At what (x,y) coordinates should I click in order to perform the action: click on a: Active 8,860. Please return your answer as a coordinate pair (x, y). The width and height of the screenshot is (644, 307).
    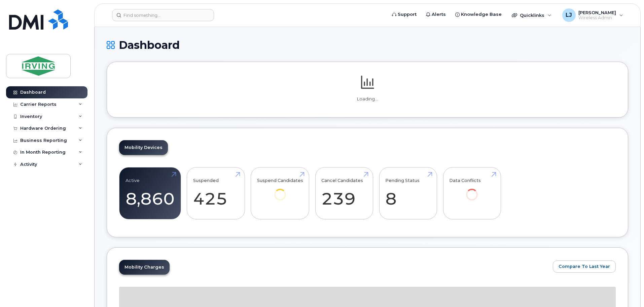
    Looking at the image, I should click on (150, 193).